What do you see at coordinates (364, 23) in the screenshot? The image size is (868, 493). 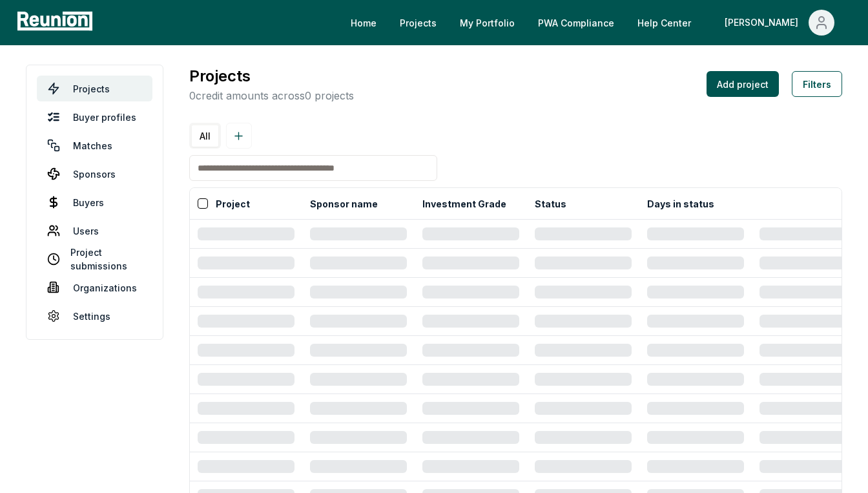 I see `a: Home` at bounding box center [364, 23].